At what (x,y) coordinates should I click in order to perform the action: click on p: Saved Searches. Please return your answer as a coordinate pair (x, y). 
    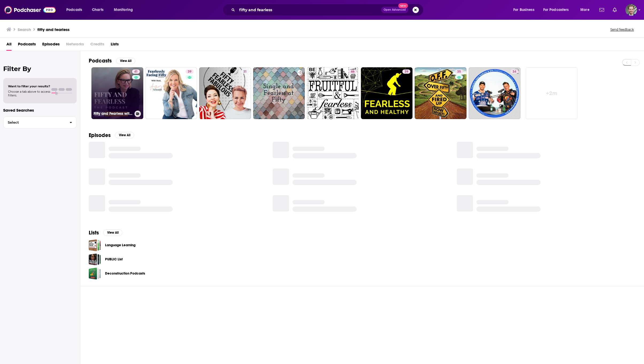
    Looking at the image, I should click on (40, 110).